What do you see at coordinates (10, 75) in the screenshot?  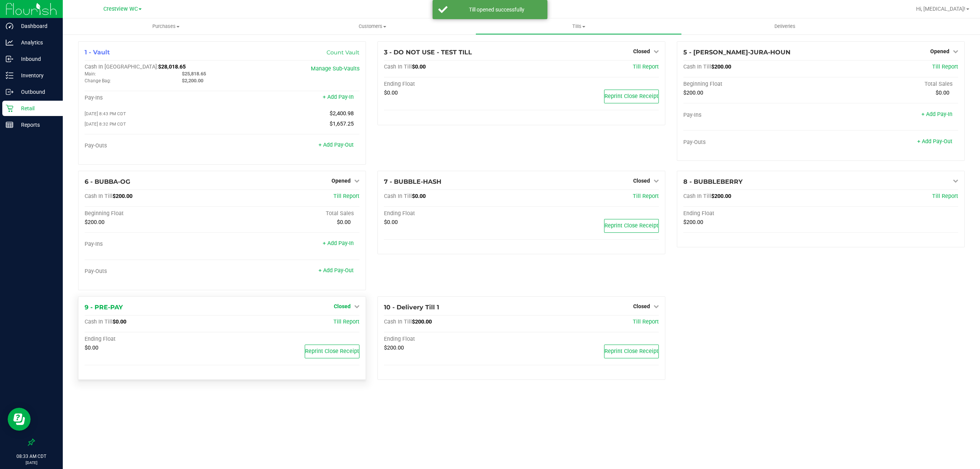 I see `inline-svg: Inventory` at bounding box center [10, 75].